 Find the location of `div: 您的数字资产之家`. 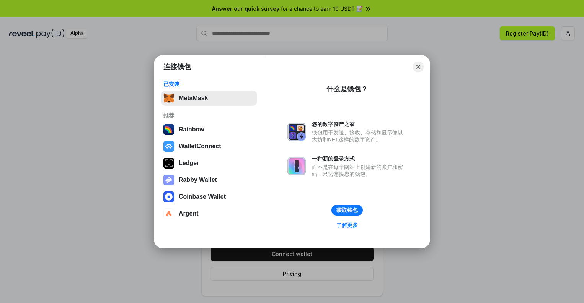

div: 您的数字资产之家 is located at coordinates (359, 124).